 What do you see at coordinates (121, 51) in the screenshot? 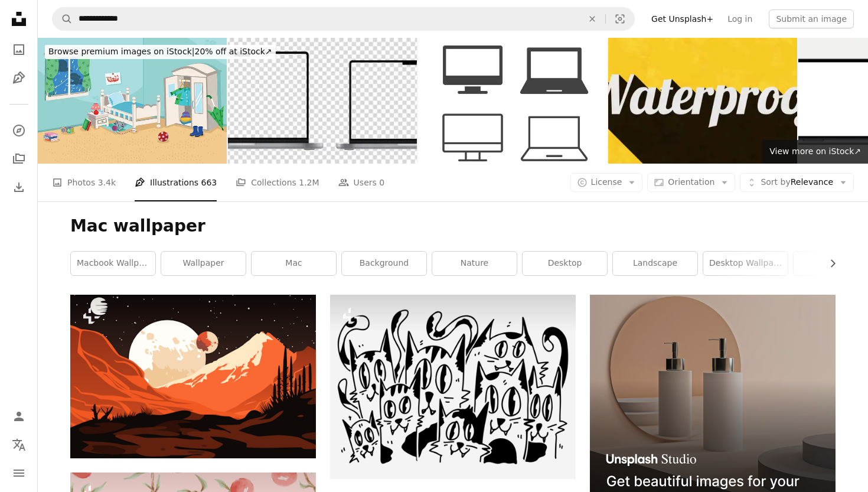
I see `span: Browse premium images on iStock |` at bounding box center [121, 51].